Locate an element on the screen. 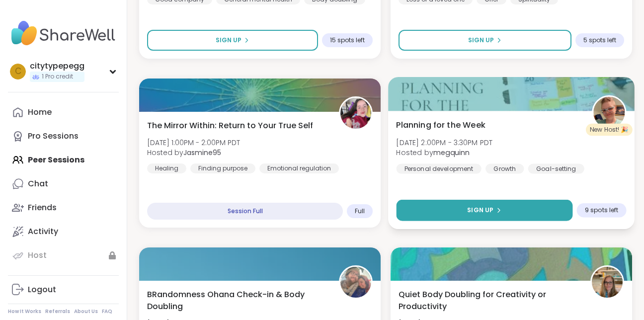 This screenshot has height=320, width=644. div: Session Full is located at coordinates (245, 211).